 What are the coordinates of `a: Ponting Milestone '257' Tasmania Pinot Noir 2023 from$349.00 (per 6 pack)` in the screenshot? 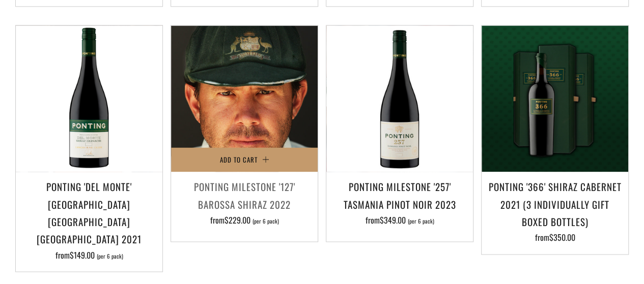 It's located at (400, 204).